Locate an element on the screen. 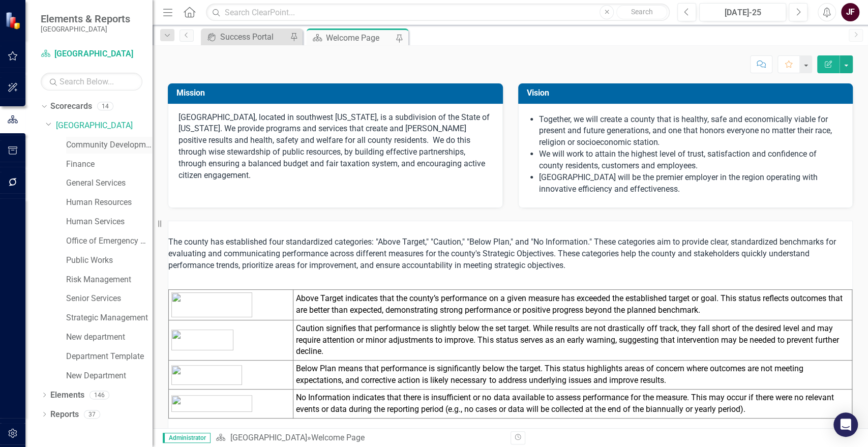  a: Office of Emergency Management is located at coordinates (109, 241).